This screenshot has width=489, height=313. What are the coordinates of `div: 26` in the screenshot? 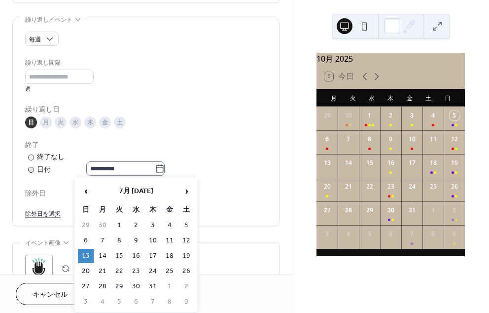 It's located at (455, 186).